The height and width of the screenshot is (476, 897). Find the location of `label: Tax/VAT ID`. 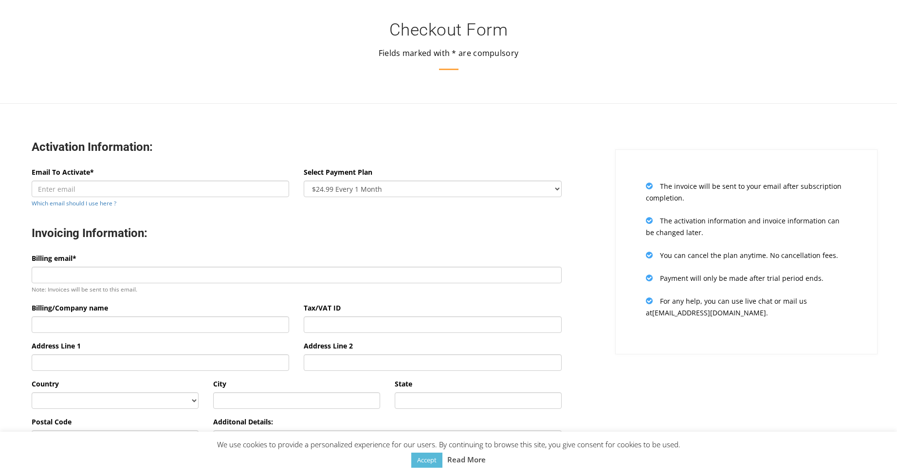

label: Tax/VAT ID is located at coordinates (322, 308).